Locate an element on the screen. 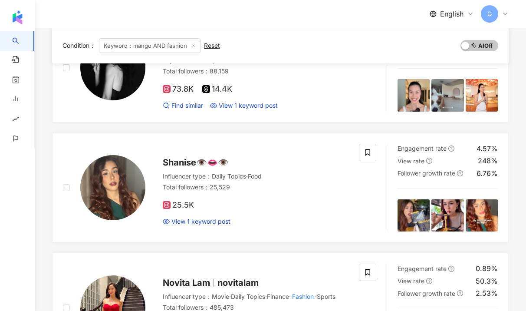 Image resolution: width=526 pixels, height=311 pixels. div: 6.76% is located at coordinates (487, 173).